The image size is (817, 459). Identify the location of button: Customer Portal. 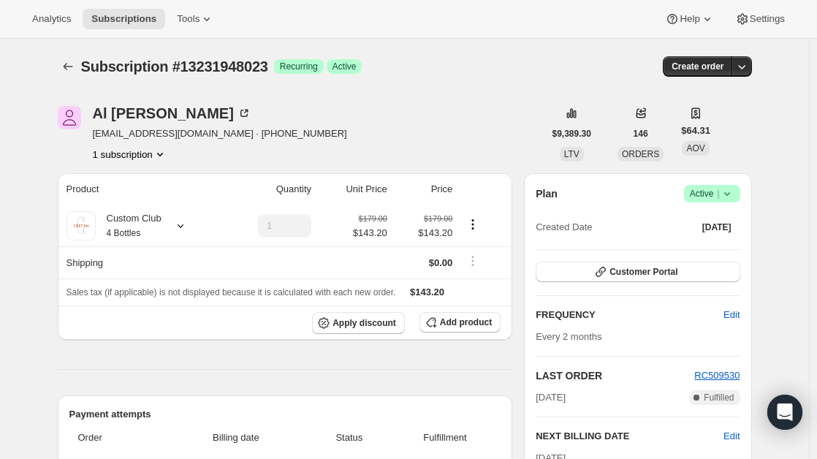
(637, 272).